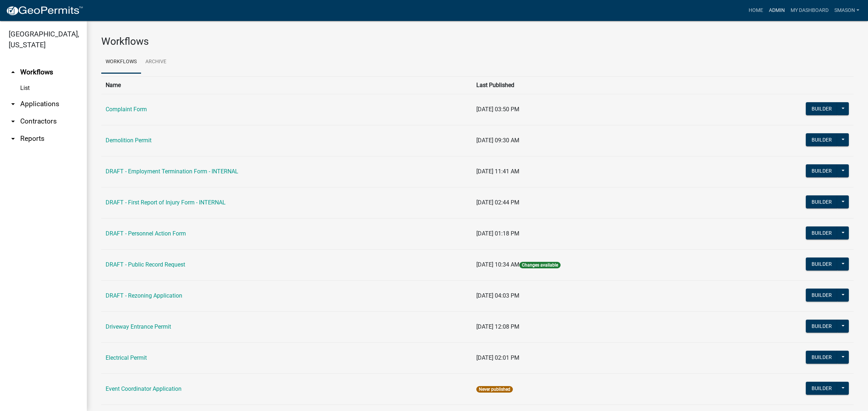  Describe the element at coordinates (287, 85) in the screenshot. I see `th: Name` at that location.